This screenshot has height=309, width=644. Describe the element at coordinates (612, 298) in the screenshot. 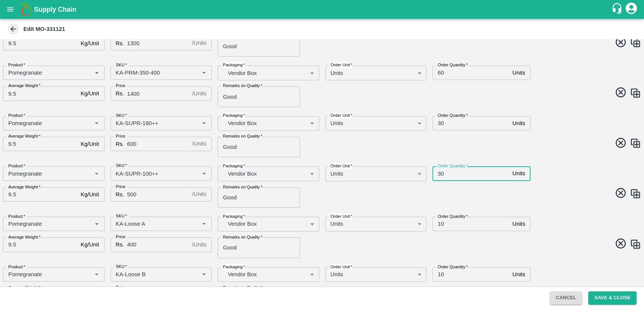

I see `button: Save & Close` at that location.